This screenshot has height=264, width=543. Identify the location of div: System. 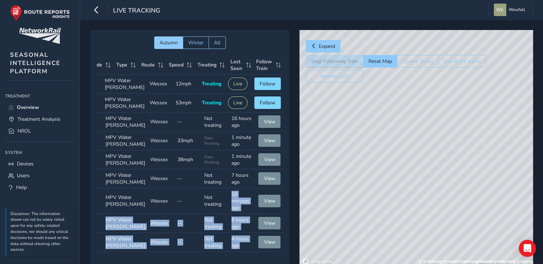
(40, 153).